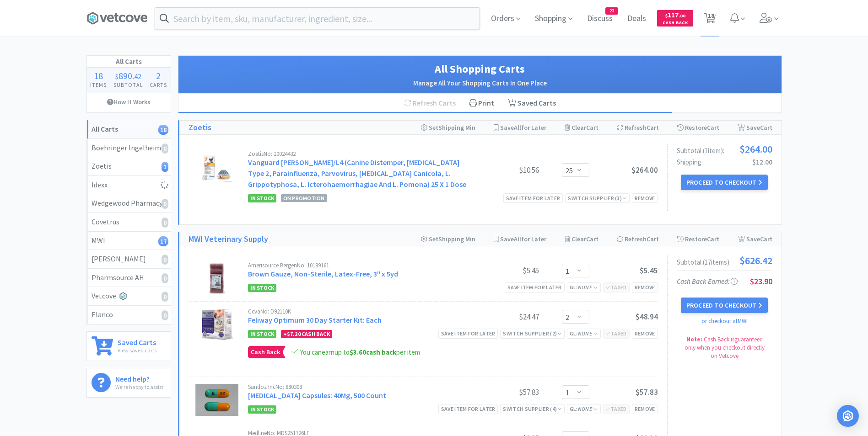 This screenshot has width=868, height=436. I want to click on div: Sandoz Inc No: 880308, so click(359, 387).